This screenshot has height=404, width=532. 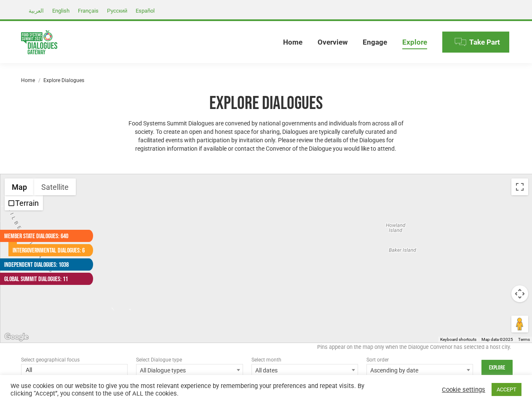 What do you see at coordinates (36, 10) in the screenshot?
I see `a: العربية` at bounding box center [36, 10].